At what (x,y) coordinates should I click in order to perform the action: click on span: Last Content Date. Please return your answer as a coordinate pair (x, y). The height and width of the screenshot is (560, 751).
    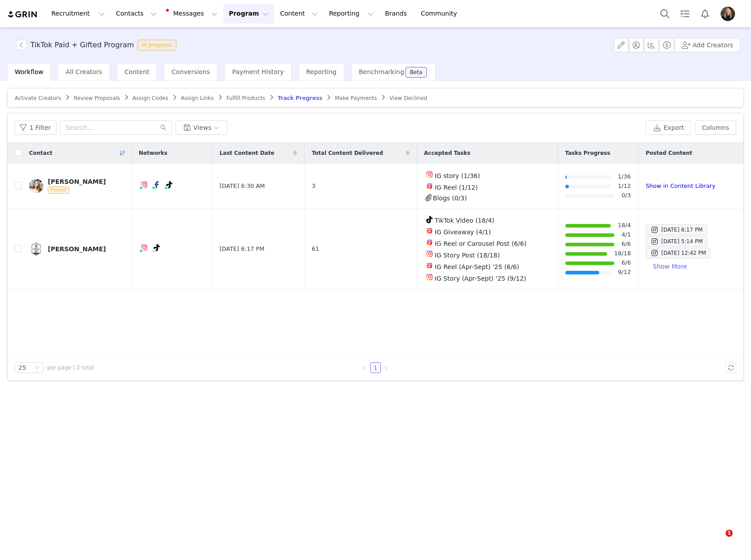
    Looking at the image, I should click on (247, 153).